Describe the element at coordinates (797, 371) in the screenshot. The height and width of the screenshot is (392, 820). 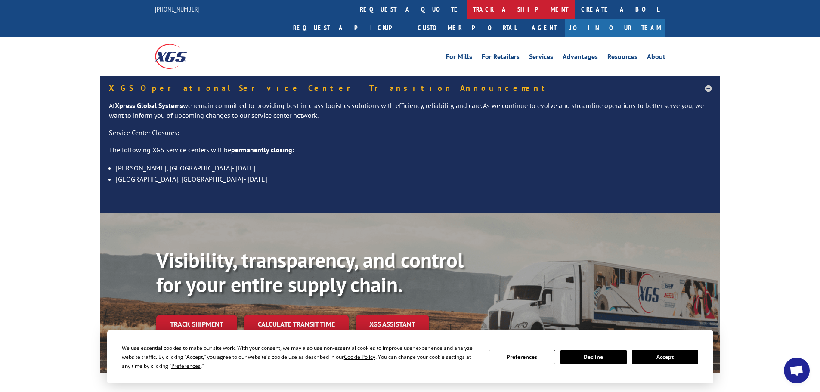
I see `a: Open chat` at that location.